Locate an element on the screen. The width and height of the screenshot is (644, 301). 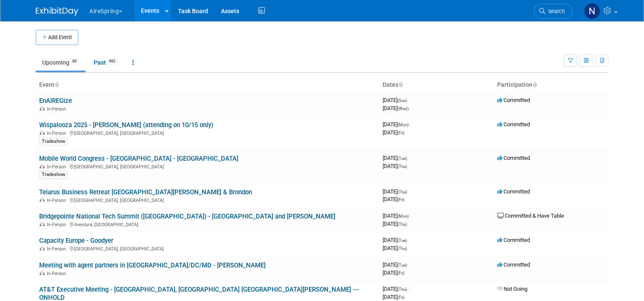
span: 992 is located at coordinates (112, 61).